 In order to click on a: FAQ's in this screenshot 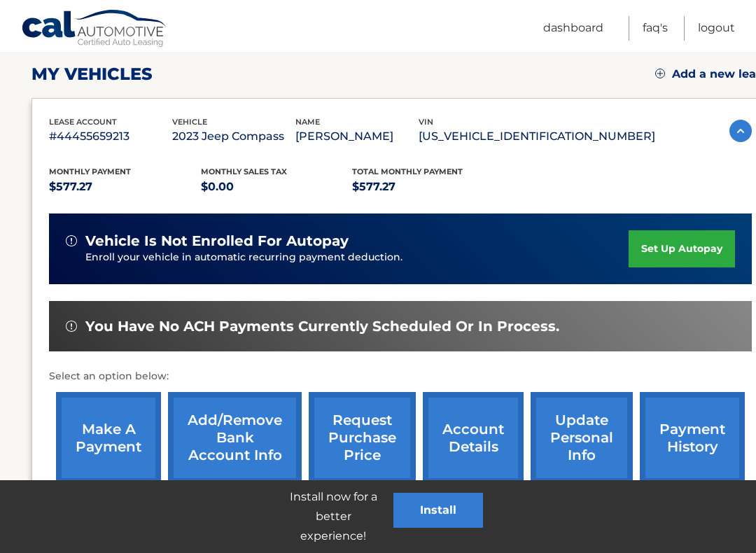, I will do `click(655, 28)`.